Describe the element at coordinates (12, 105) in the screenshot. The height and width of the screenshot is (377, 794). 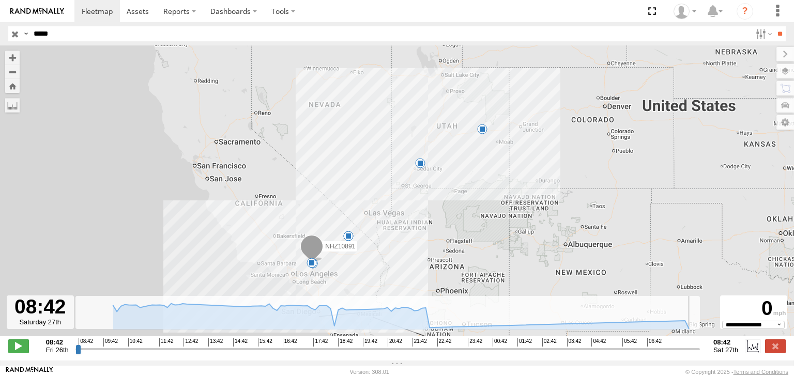
I see `label: Measure` at that location.